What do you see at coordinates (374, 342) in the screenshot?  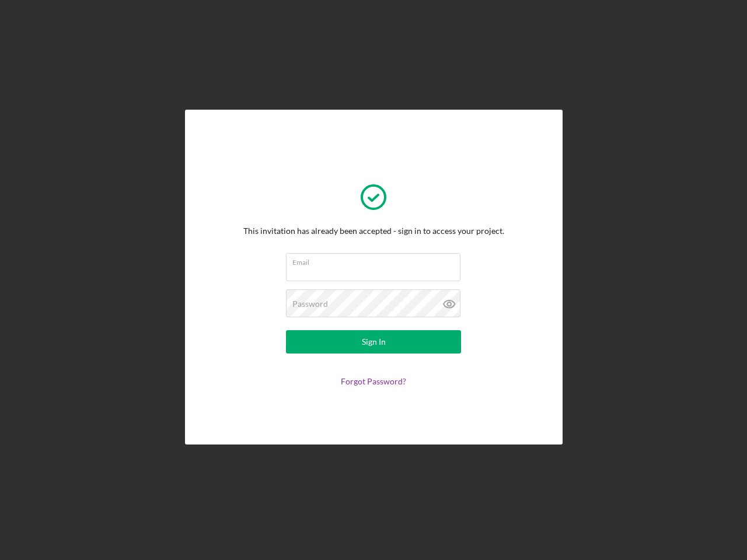 I see `button: Sign In` at bounding box center [374, 342].